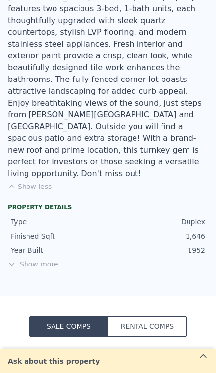 This screenshot has width=216, height=373. I want to click on div: Ask about this property, so click(54, 362).